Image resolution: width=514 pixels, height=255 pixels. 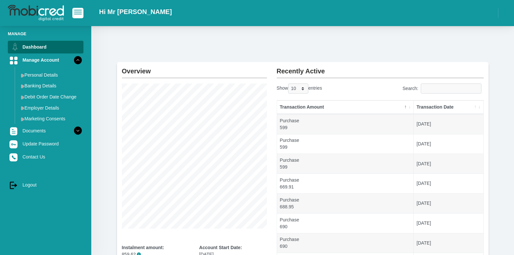 I want to click on a: Documents, so click(x=46, y=131).